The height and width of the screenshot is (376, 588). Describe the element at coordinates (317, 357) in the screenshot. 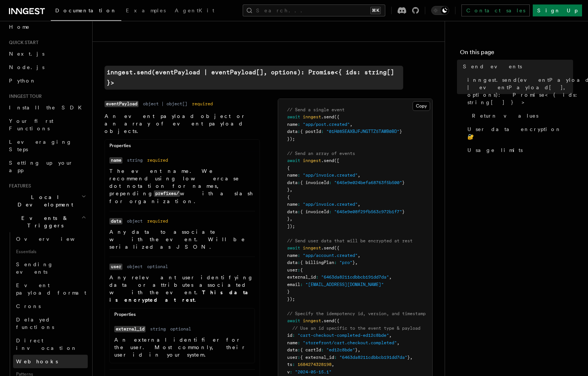

I see `span: { external_id` at that location.